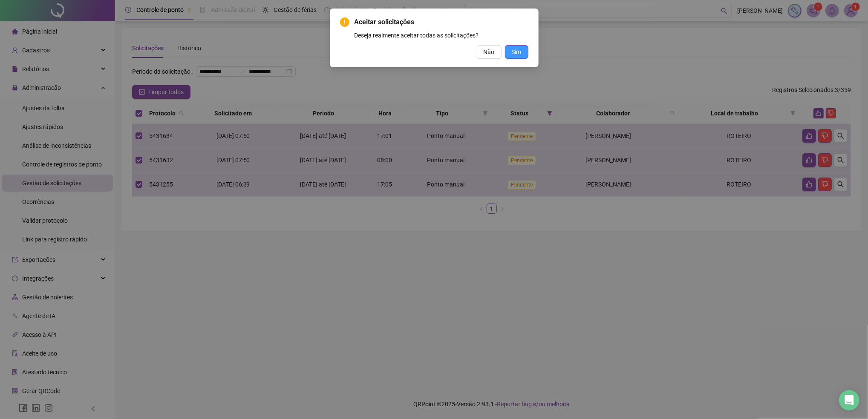  Describe the element at coordinates (516, 52) in the screenshot. I see `button: Sim` at that location.